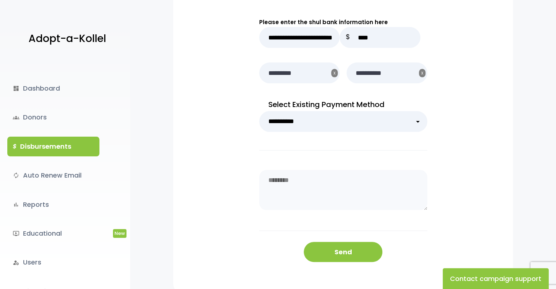 Image resolution: width=556 pixels, height=289 pixels. What do you see at coordinates (119, 233) in the screenshot?
I see `span: New` at bounding box center [119, 233].